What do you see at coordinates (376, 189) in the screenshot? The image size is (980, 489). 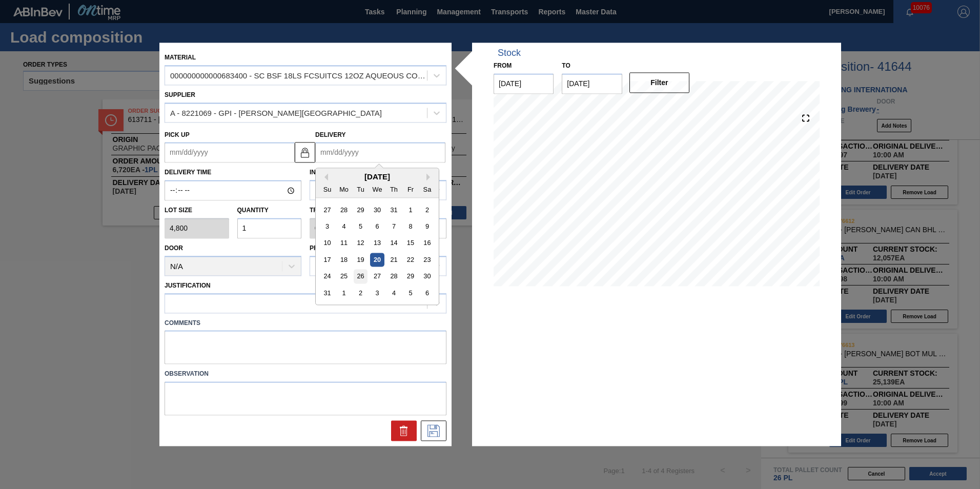 I see `div: We` at bounding box center [376, 189].